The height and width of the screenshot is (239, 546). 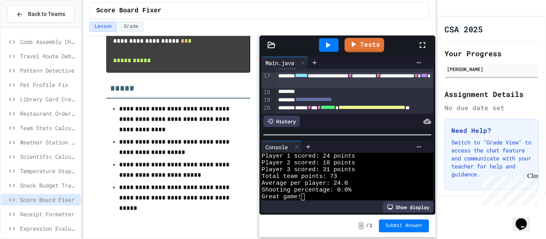 What do you see at coordinates (491, 131) in the screenshot?
I see `h3: Need Help?` at bounding box center [491, 131].